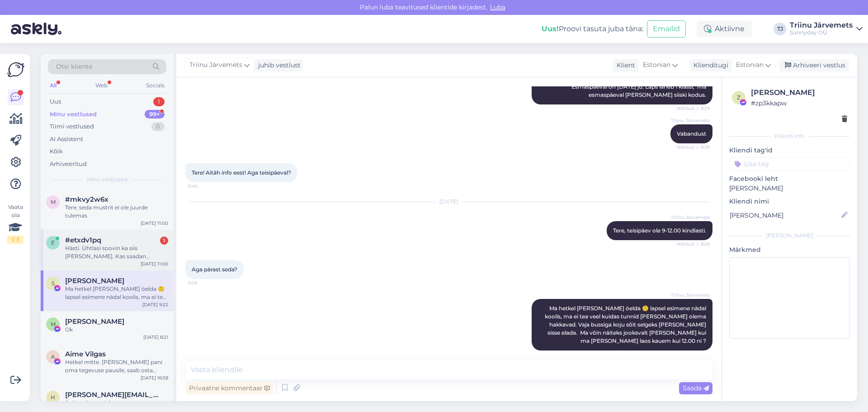 The width and height of the screenshot is (868, 412). What do you see at coordinates (107, 179) in the screenshot?
I see `span: Minu vestlused` at bounding box center [107, 179].